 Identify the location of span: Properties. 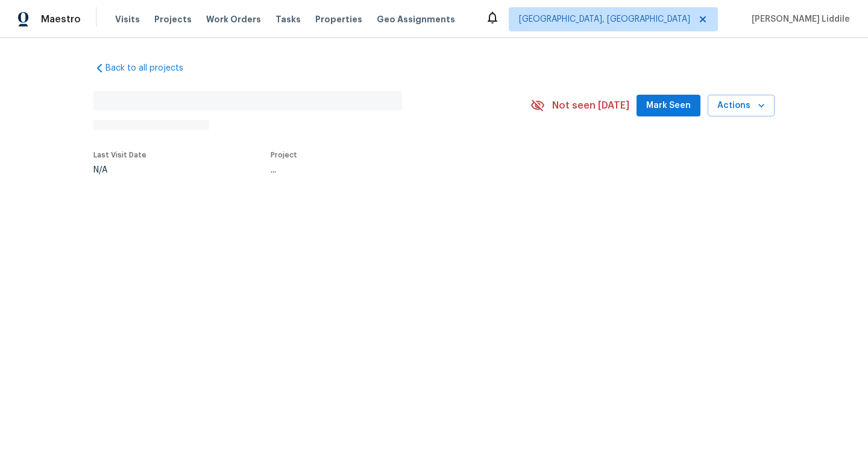
(339, 20).